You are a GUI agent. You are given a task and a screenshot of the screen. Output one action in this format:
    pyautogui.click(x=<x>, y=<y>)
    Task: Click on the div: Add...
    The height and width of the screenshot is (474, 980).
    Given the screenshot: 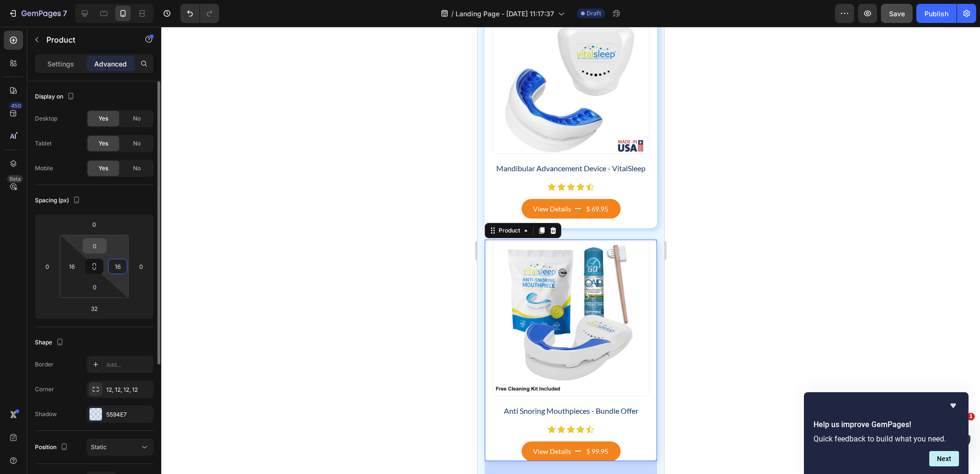 What is the action you would take?
    pyautogui.click(x=129, y=365)
    